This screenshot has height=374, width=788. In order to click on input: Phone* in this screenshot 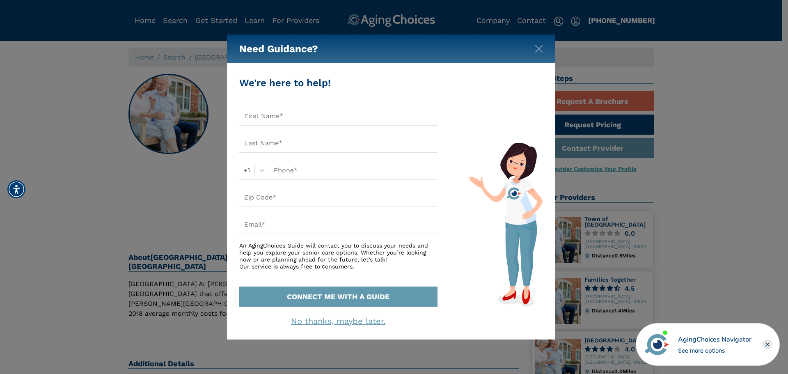, I will do `click(353, 170)`.